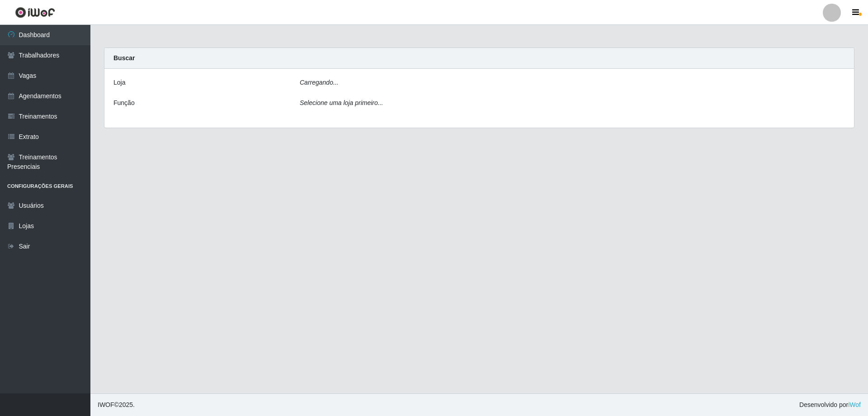  Describe the element at coordinates (855, 405) in the screenshot. I see `a: iWof` at that location.